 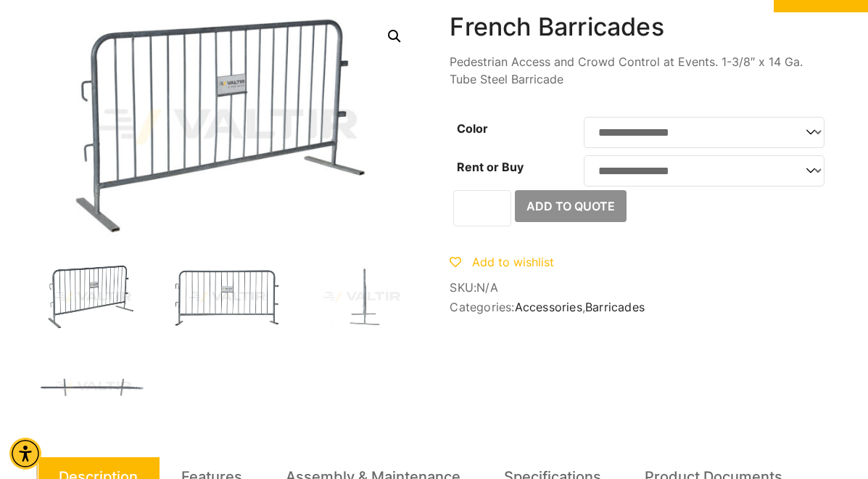 What do you see at coordinates (490, 167) in the screenshot?
I see `label: Rent or Buy` at bounding box center [490, 167].